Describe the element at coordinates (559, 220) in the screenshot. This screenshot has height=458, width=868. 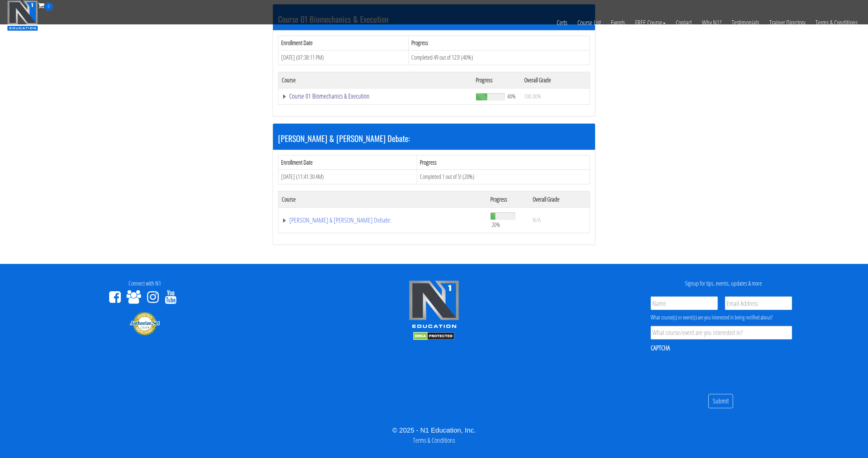
I see `td: N/A` at that location.